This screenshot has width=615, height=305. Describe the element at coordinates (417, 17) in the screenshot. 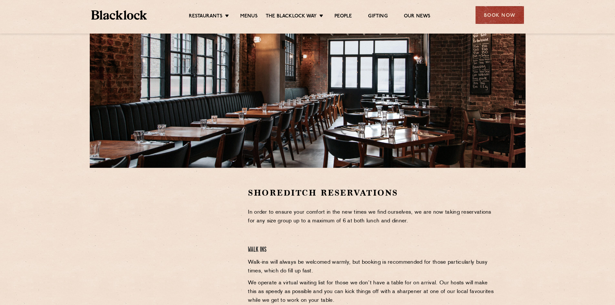

I see `a: Our News` at that location.